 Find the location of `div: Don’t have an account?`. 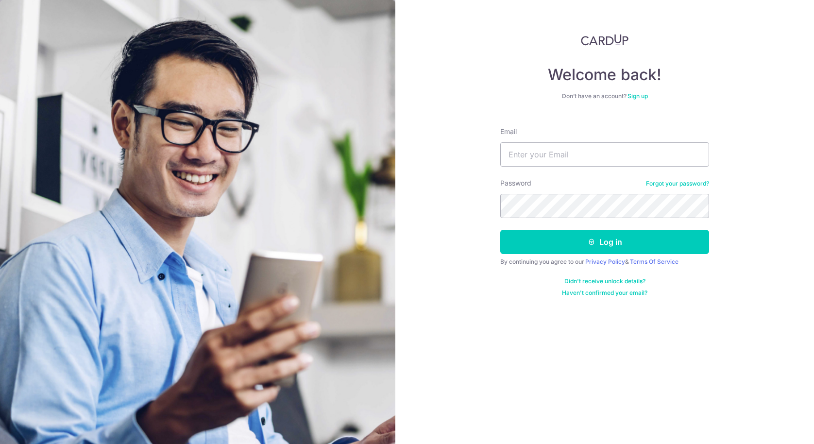

div: Don’t have an account? is located at coordinates (604, 96).